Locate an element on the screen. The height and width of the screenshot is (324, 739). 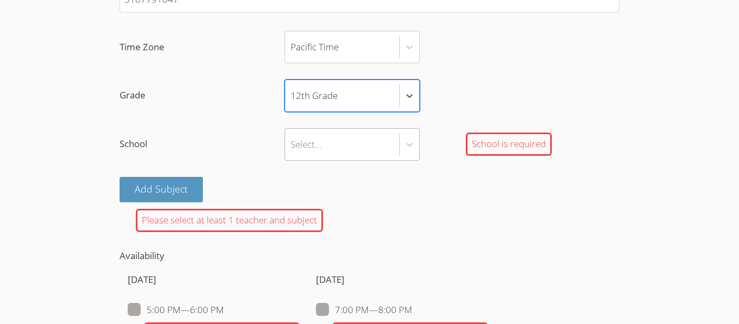
span: Grade is located at coordinates (202, 95).